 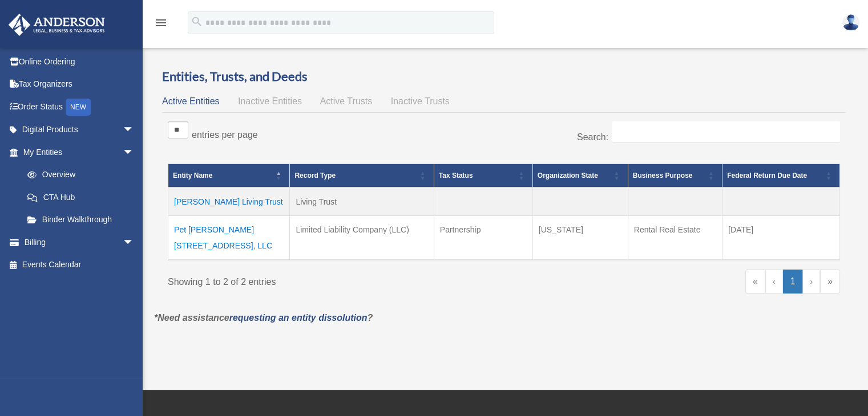 What do you see at coordinates (196, 22) in the screenshot?
I see `i: search` at bounding box center [196, 22].